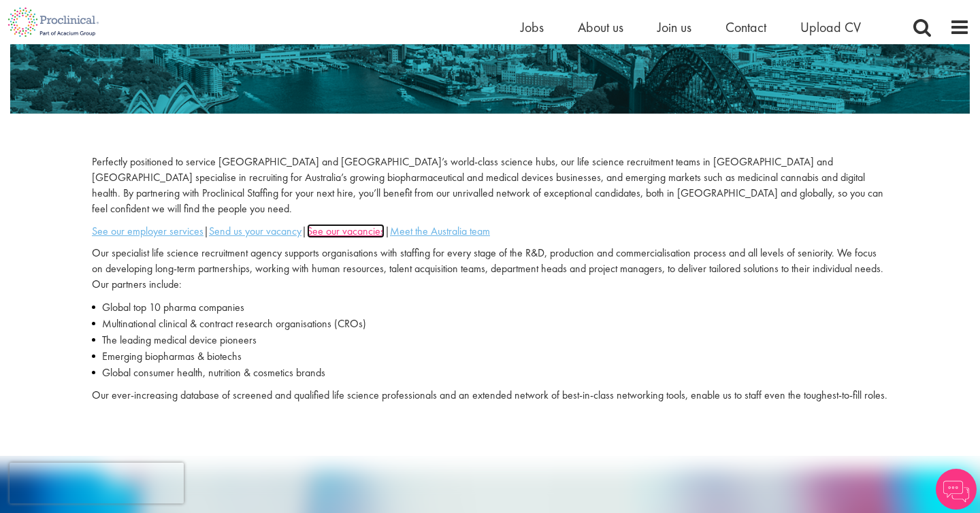 Image resolution: width=980 pixels, height=513 pixels. Describe the element at coordinates (255, 230) in the screenshot. I see `a: Send us your vacancy` at that location.